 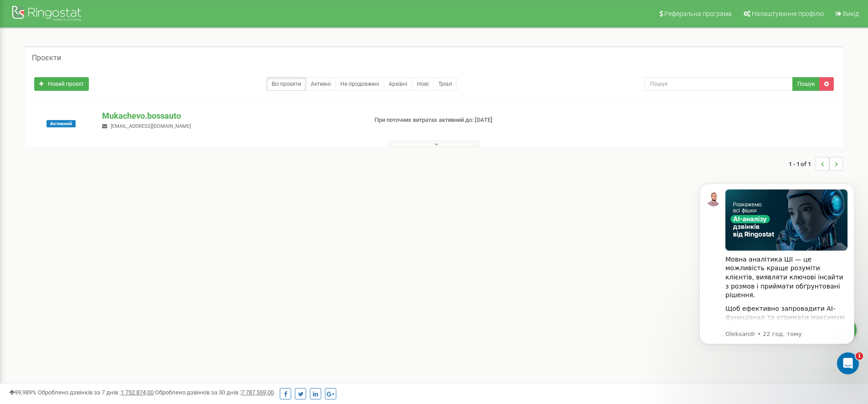 I want to click on div: message notification from Oleksandr, 22 год. тому. Мовна аналітика ШІ — це можливість краще розум..., so click(x=91, y=94).